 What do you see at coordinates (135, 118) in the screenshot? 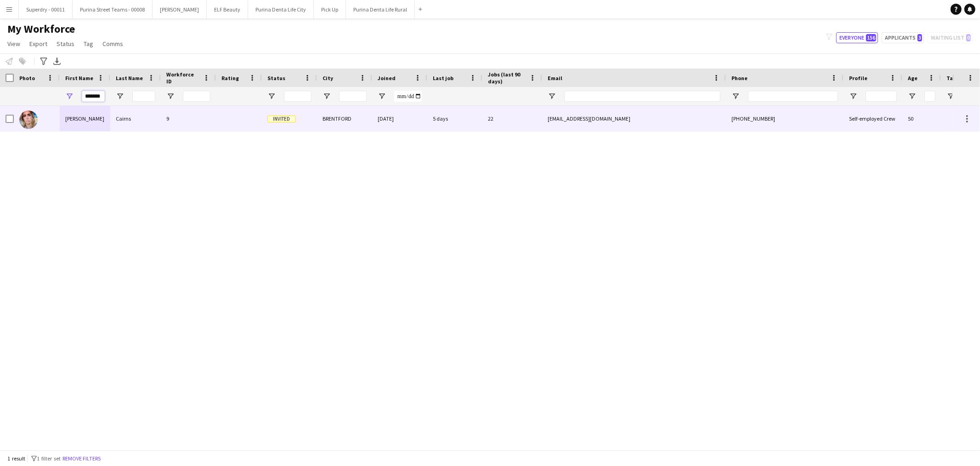
I see `div: Cairns` at bounding box center [135, 118].